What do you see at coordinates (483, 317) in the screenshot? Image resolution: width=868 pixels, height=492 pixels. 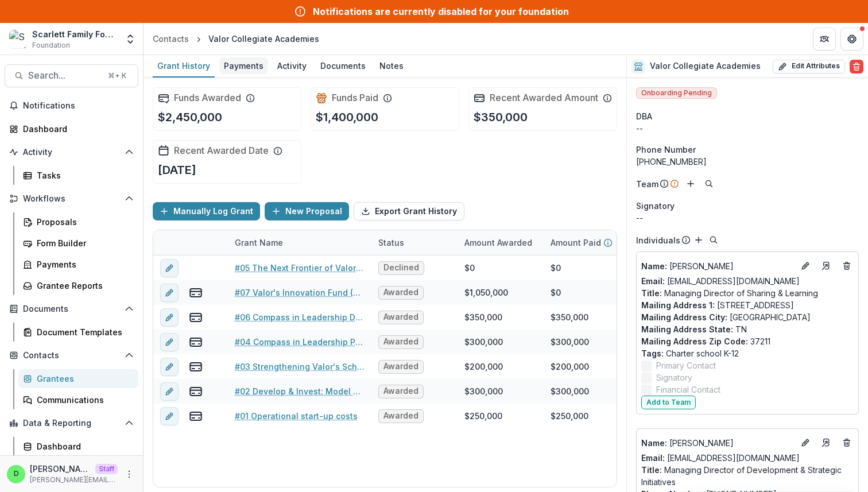 I see `div: $350,000` at bounding box center [483, 317].